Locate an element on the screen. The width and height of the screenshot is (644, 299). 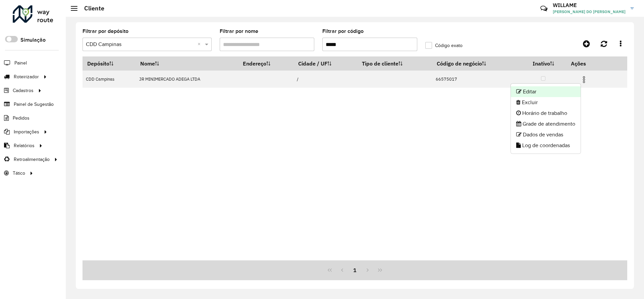
span: Roteirizador is located at coordinates (26, 76).